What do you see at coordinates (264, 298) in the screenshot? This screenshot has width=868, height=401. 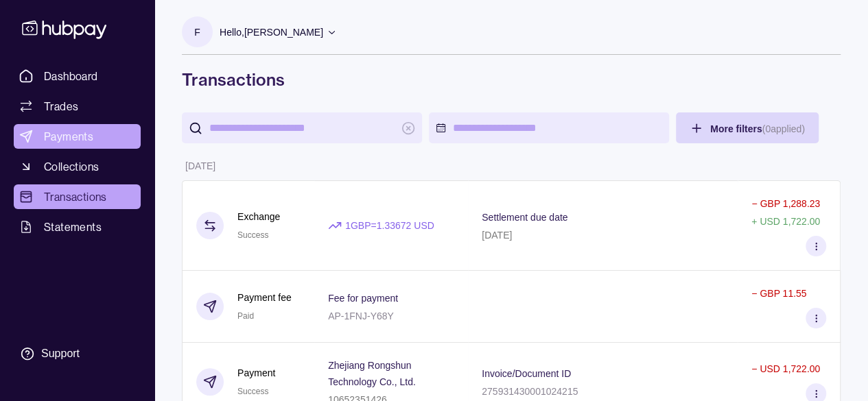 I see `p: Payment fee` at bounding box center [264, 298].